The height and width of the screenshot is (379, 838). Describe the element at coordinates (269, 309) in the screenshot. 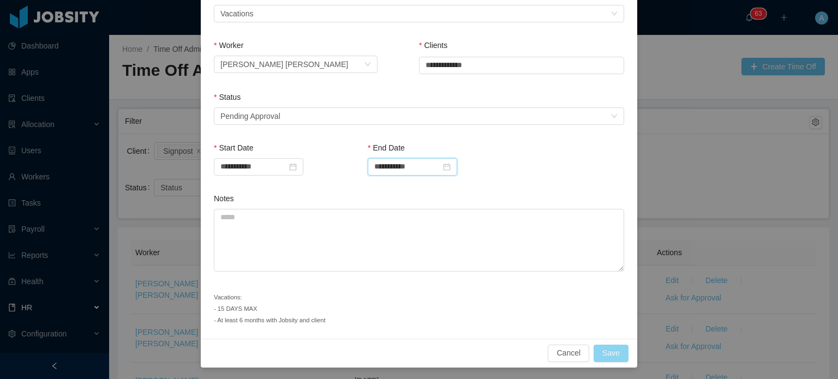

I see `small: Vacations: - 15 DAYS MAX - At least 6 months with Jobsity and client` at that location.